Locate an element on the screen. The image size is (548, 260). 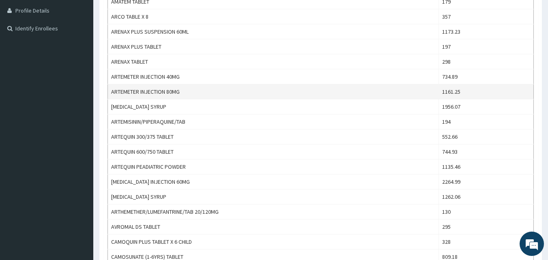
td: ARENAX PLUS TABLET is located at coordinates (274, 47).